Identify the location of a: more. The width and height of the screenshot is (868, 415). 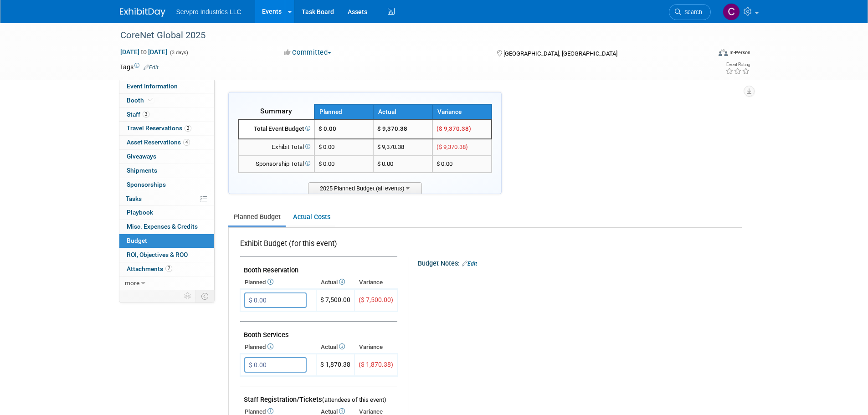
(166, 283).